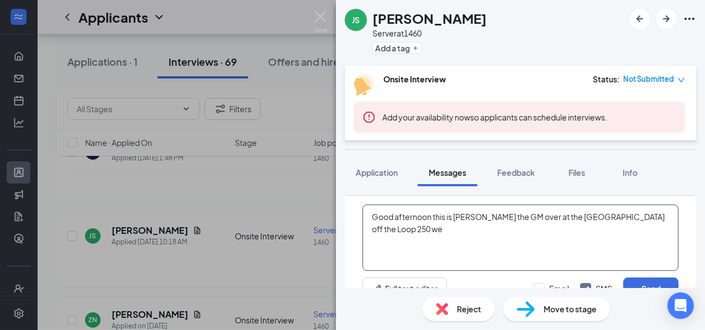 Image resolution: width=705 pixels, height=330 pixels. I want to click on span: Feedback, so click(516, 172).